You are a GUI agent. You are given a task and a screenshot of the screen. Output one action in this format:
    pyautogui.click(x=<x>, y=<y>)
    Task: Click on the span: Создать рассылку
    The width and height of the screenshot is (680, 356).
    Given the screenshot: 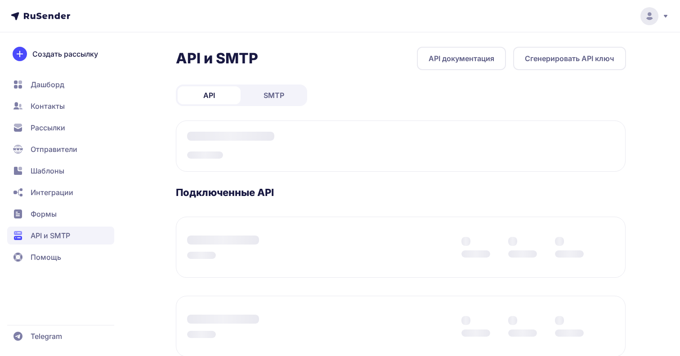 What is the action you would take?
    pyautogui.click(x=65, y=54)
    